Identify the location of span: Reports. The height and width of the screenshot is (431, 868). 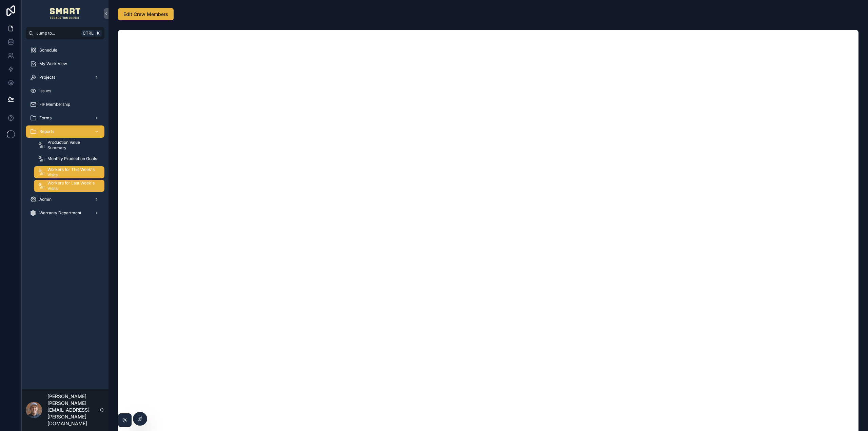
(47, 132).